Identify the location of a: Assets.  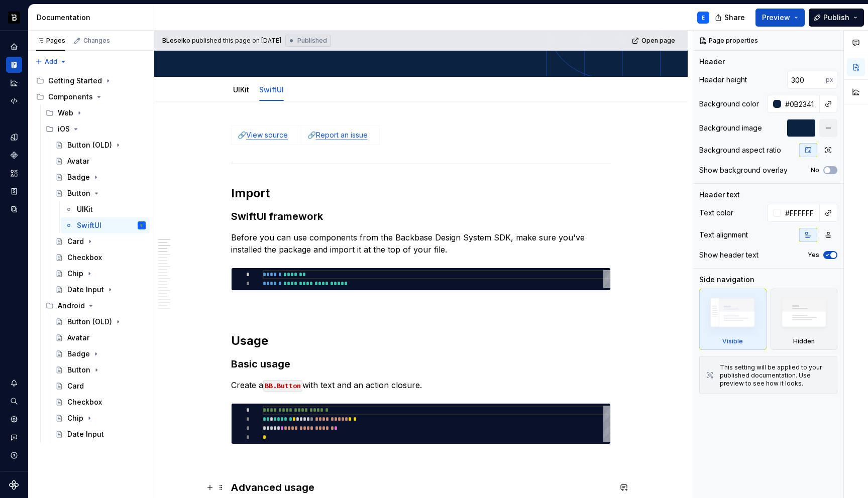
(14, 173).